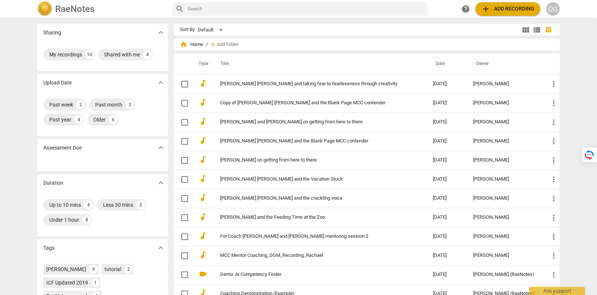 This screenshot has height=295, width=597. Describe the element at coordinates (447, 64) in the screenshot. I see `th: Date` at that location.